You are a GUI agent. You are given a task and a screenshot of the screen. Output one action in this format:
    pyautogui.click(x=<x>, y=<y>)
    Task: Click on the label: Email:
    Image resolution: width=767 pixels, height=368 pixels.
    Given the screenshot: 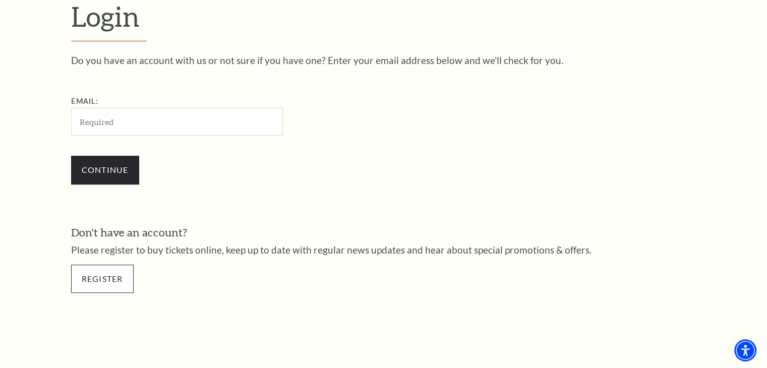 What is the action you would take?
    pyautogui.click(x=85, y=101)
    